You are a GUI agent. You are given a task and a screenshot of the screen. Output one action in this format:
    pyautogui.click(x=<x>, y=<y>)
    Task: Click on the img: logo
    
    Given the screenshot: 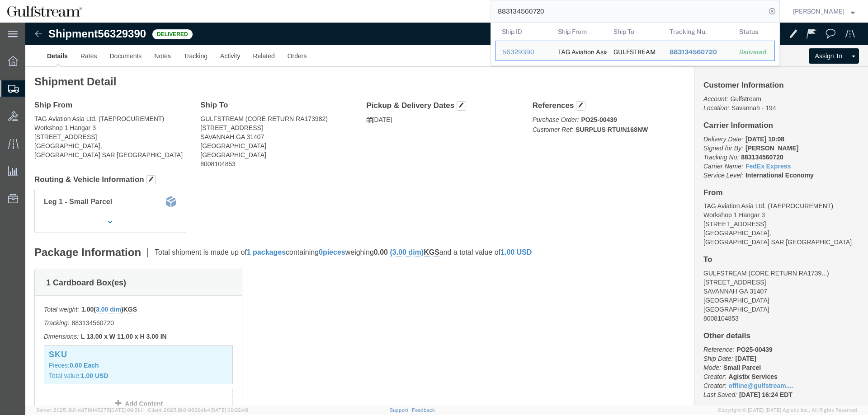 What is the action you would take?
    pyautogui.click(x=44, y=11)
    